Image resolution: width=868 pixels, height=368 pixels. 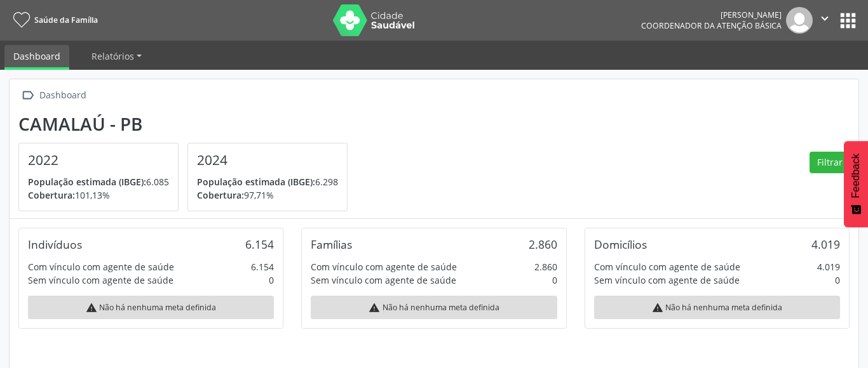 I want to click on a:  Dashboard, so click(x=53, y=95).